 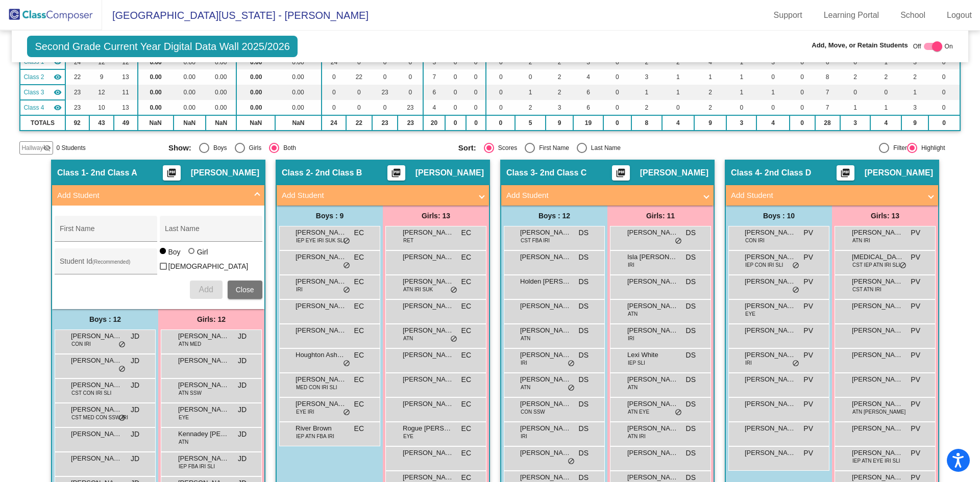 I want to click on td: 10, so click(x=101, y=108).